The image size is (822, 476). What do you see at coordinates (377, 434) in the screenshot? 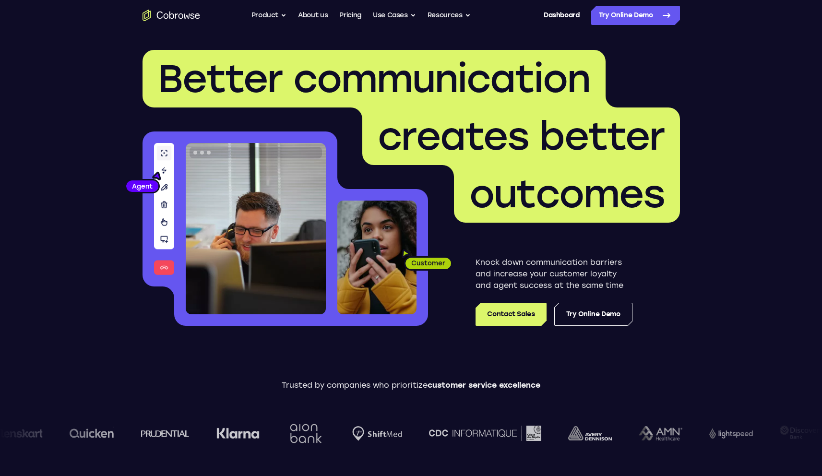
I see `img: Shiftmed` at bounding box center [377, 434].